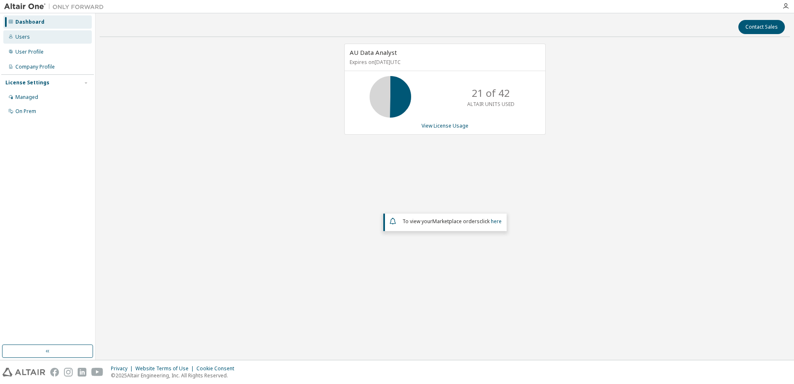 The height and width of the screenshot is (384, 794). What do you see at coordinates (30, 22) in the screenshot?
I see `div: Dashboard` at bounding box center [30, 22].